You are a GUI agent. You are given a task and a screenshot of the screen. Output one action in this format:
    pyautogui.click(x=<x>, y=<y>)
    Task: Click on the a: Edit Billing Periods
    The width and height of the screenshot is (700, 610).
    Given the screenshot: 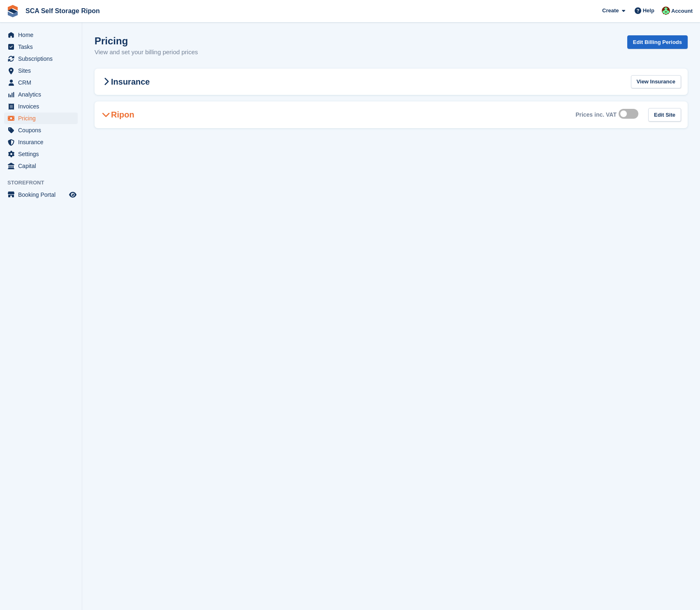 What is the action you would take?
    pyautogui.click(x=657, y=42)
    